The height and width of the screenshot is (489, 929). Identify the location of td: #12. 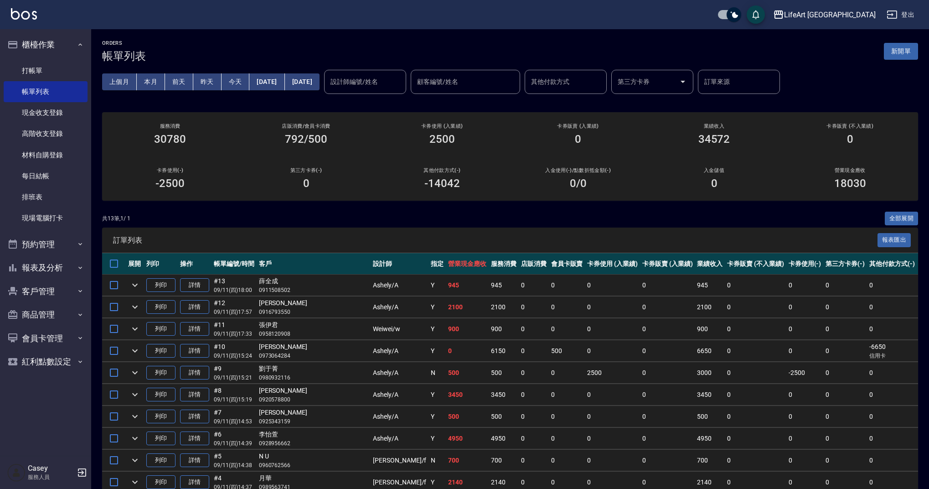
(234, 307).